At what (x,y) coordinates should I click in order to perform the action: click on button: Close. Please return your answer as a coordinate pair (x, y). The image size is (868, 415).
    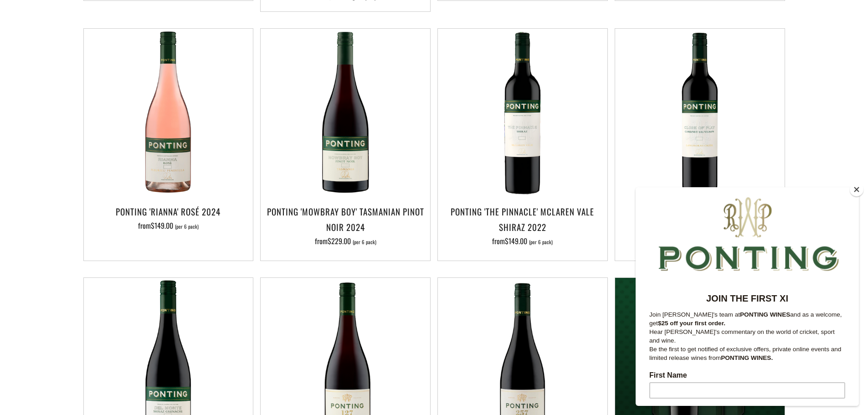
    Looking at the image, I should click on (857, 190).